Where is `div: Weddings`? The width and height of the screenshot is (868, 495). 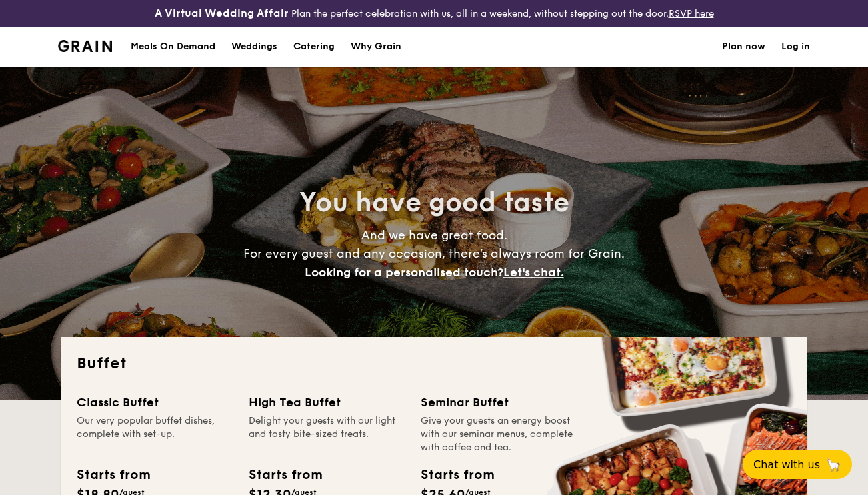 div: Weddings is located at coordinates (254, 47).